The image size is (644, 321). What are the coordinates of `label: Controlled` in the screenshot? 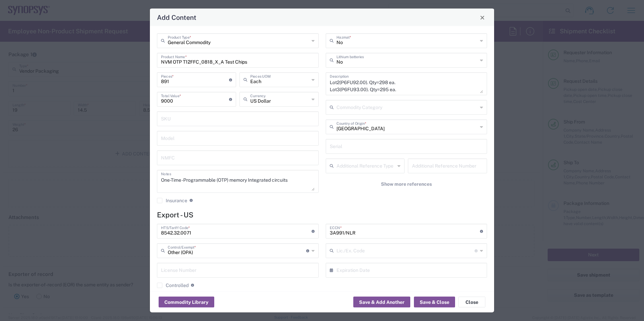 It's located at (173, 286).